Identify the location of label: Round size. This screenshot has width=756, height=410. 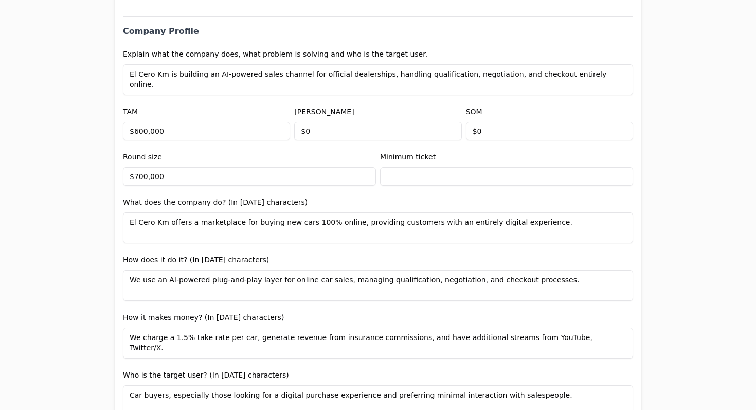
(143, 157).